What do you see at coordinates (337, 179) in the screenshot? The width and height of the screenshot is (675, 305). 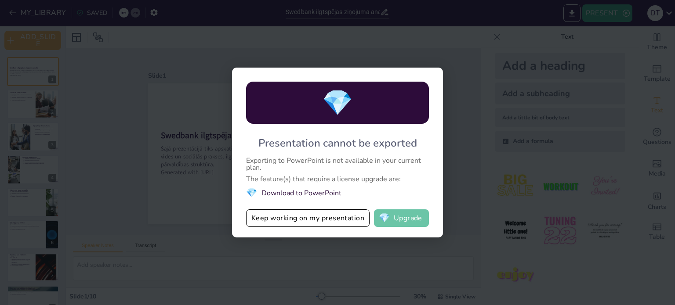 I see `div: The feature(s) that require a license upgrade are:` at bounding box center [337, 179].